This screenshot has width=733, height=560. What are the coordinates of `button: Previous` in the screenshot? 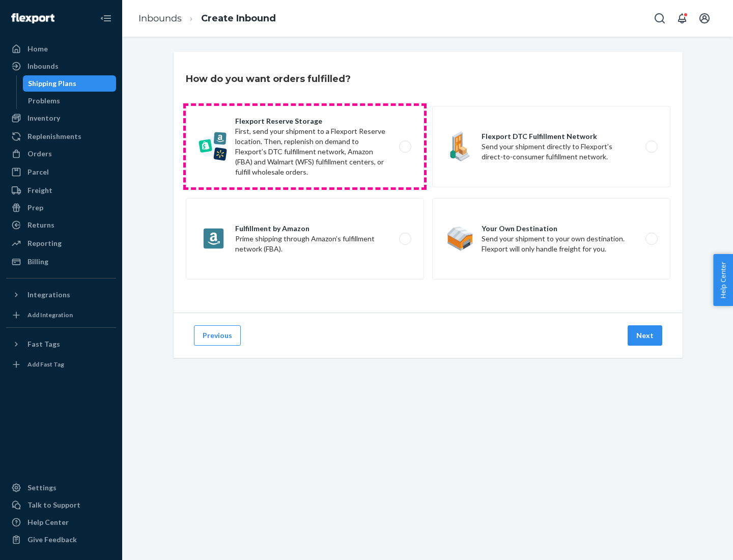 It's located at (217, 335).